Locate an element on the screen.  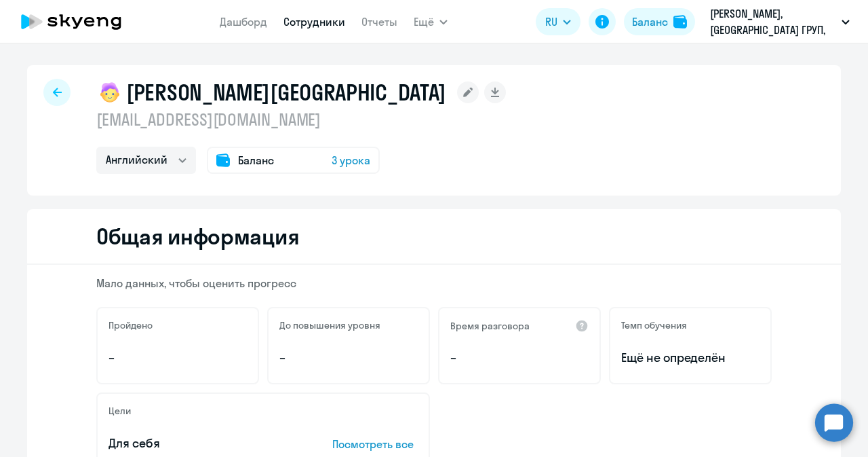
h5: До повышения уровня is located at coordinates (329, 325).